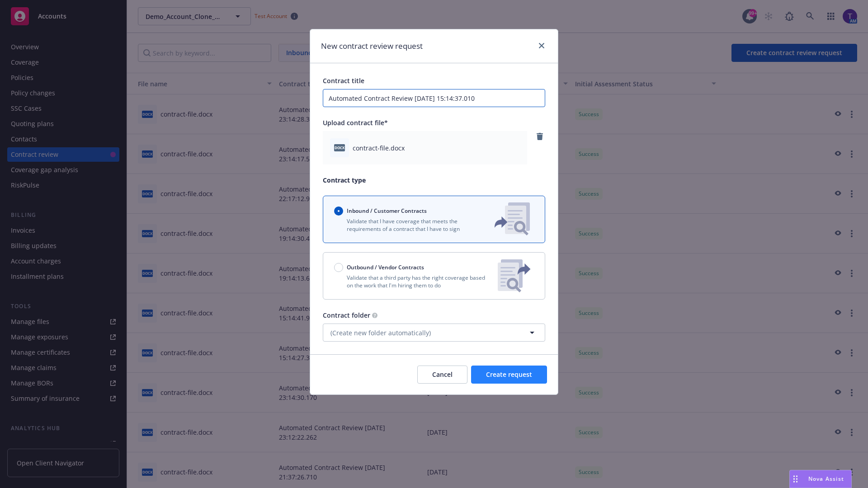  I want to click on span: Contract title, so click(344, 80).